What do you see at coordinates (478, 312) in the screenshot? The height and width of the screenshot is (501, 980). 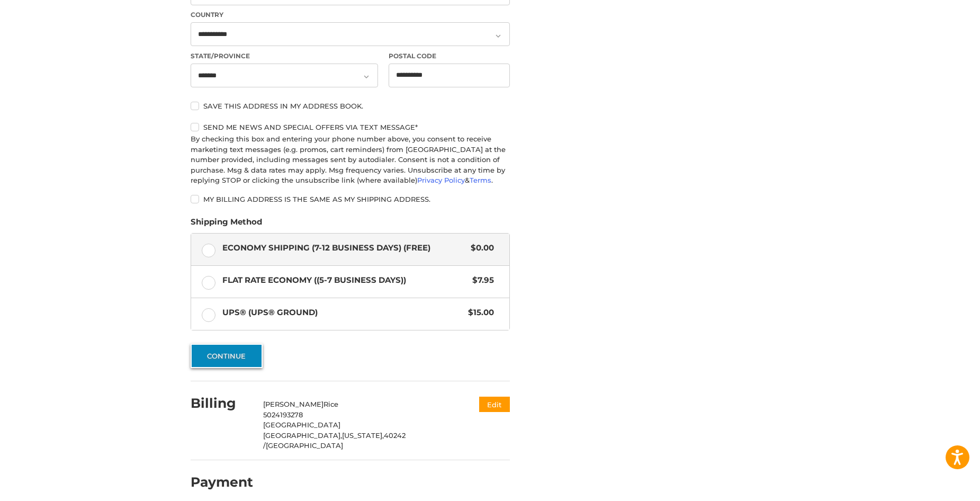 I see `span: $15.00` at bounding box center [478, 312].